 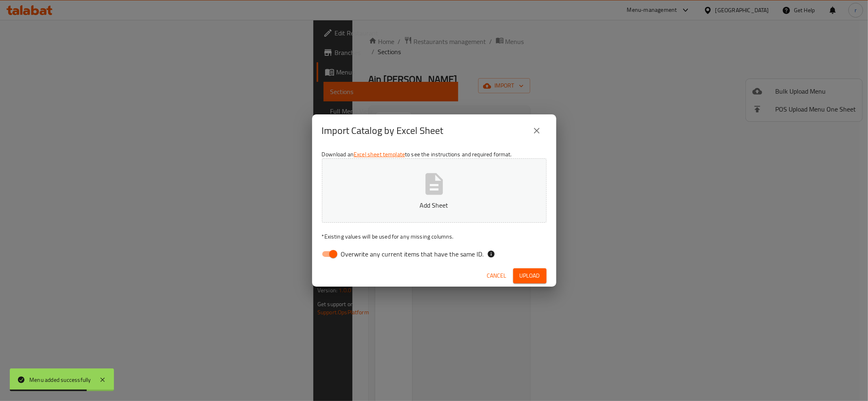 What do you see at coordinates (530, 276) in the screenshot?
I see `span: Upload` at bounding box center [530, 276].